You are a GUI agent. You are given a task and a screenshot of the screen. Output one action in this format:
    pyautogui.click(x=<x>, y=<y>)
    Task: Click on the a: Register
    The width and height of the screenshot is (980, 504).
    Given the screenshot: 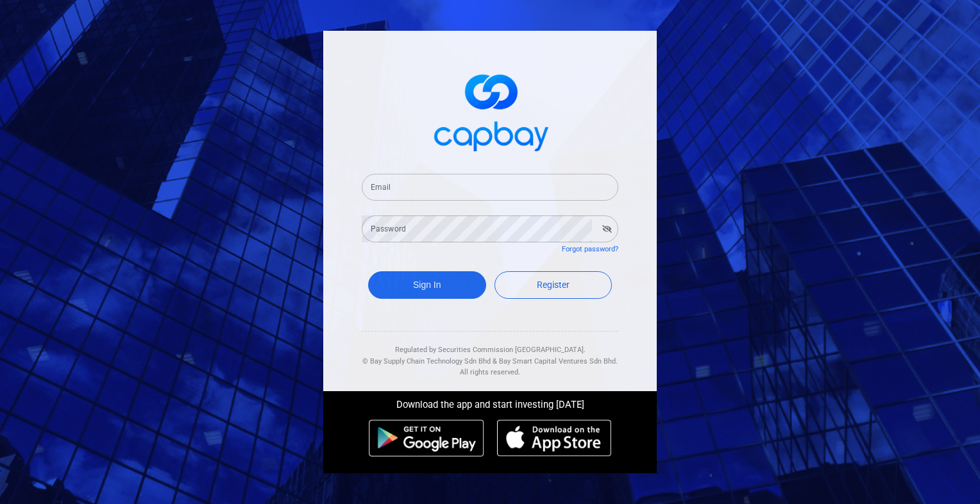 What is the action you would take?
    pyautogui.click(x=553, y=285)
    